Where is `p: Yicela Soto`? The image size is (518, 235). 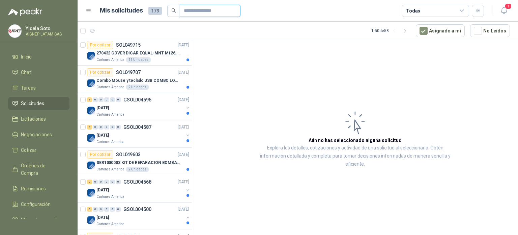
p: Yicela Soto is located at coordinates (47, 28).